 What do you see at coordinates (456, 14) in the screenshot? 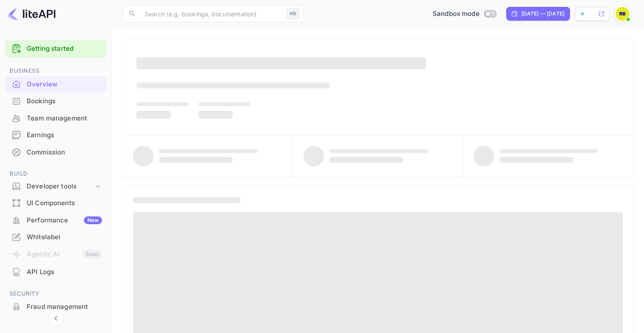
I see `span: Sandbox mode` at bounding box center [456, 14].